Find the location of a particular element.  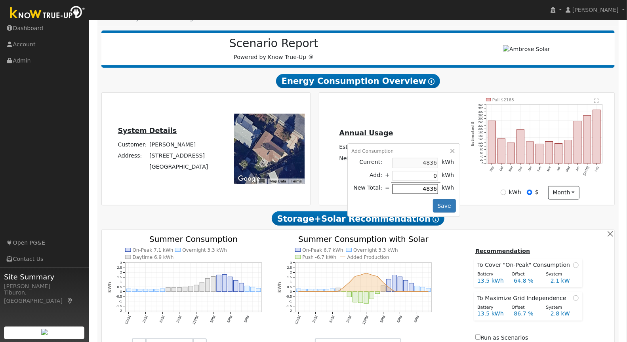

text: 100 is located at coordinates (481, 146).